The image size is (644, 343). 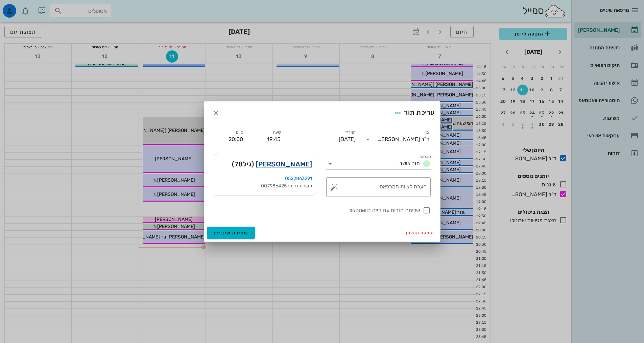 What do you see at coordinates (409, 163) in the screenshot?
I see `span: תור אושר` at bounding box center [409, 163].